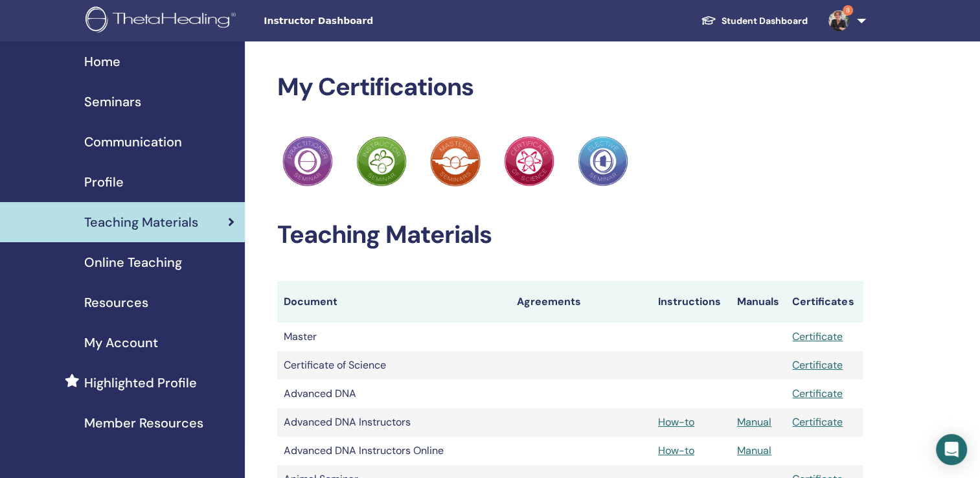 The image size is (980, 478). What do you see at coordinates (132, 142) in the screenshot?
I see `span: Communication` at bounding box center [132, 142].